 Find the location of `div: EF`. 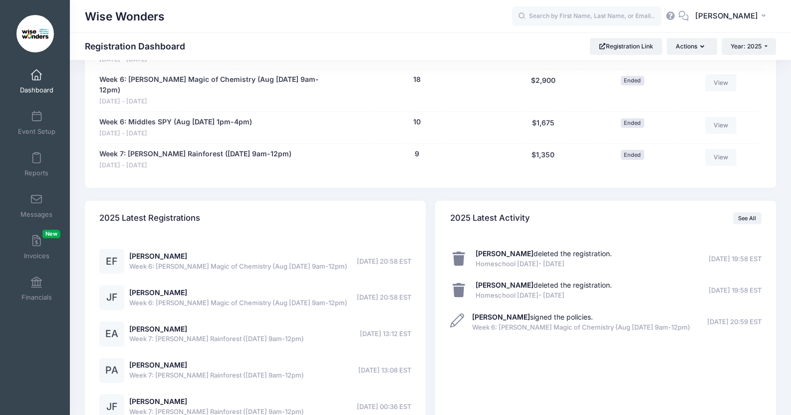

div: EF is located at coordinates (112, 261).